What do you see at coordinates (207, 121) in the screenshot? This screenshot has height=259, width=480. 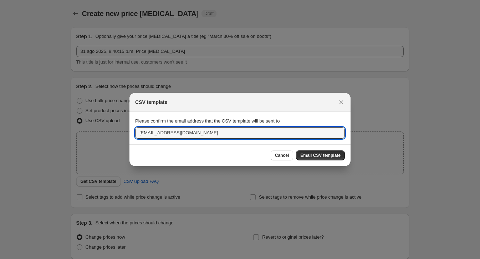 I see `span: Please confirm the email address that the CSV template will be sent to` at bounding box center [207, 121].